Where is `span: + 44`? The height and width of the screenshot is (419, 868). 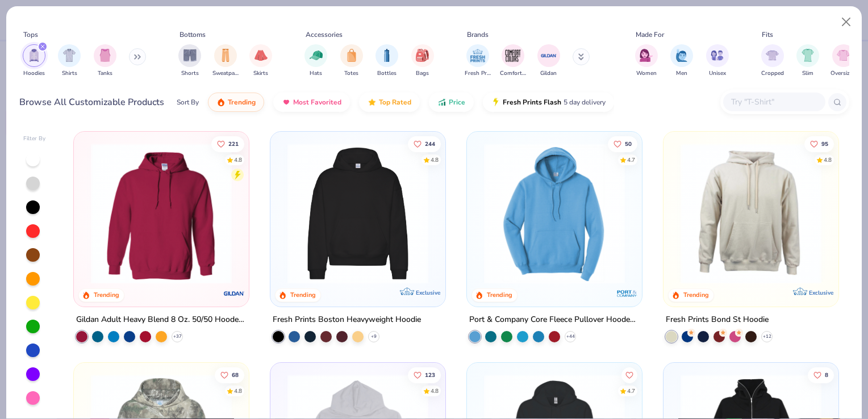 span: + 44 is located at coordinates (570, 337).